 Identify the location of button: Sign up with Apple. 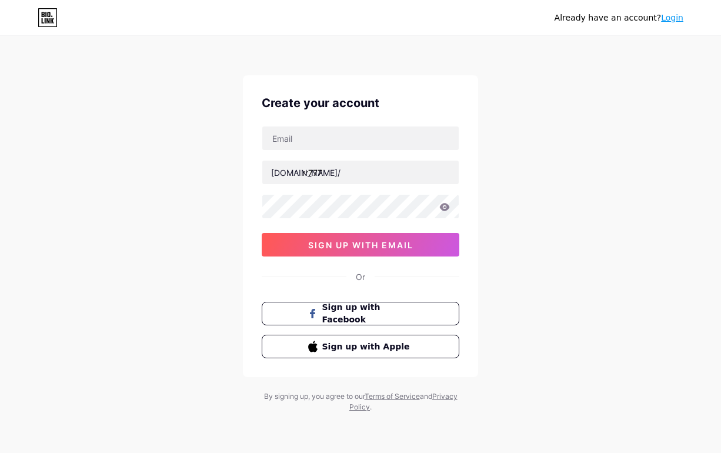
(361, 347).